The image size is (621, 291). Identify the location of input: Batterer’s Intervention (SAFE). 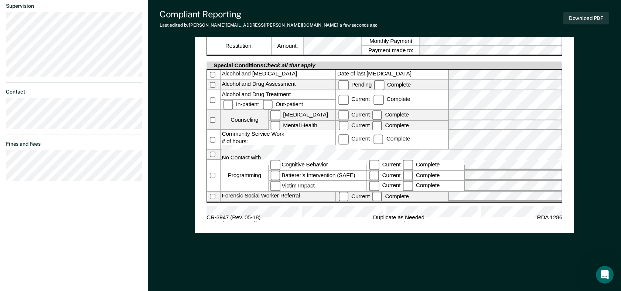
(275, 175).